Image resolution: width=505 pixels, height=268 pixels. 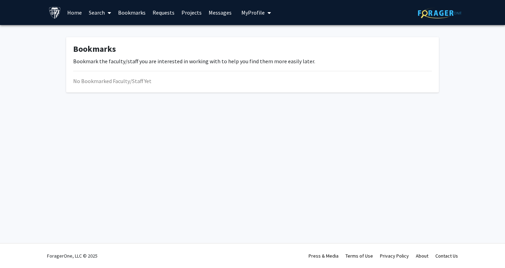 I want to click on a: Requests, so click(x=163, y=13).